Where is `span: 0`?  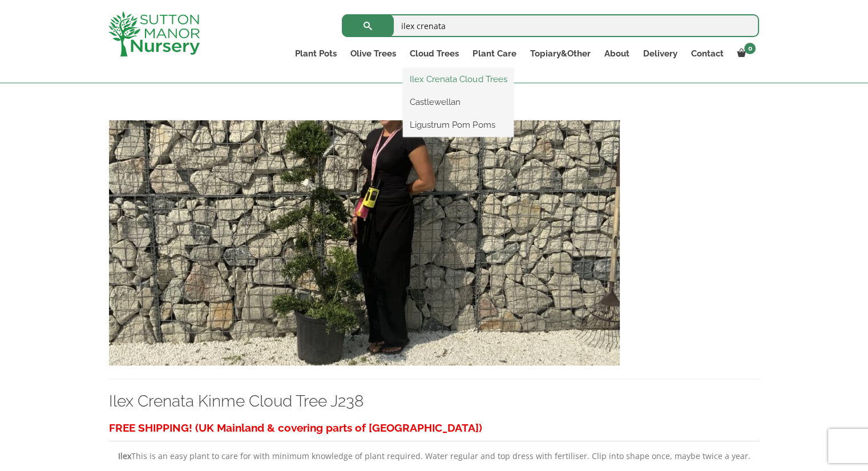
span: 0 is located at coordinates (750, 49).